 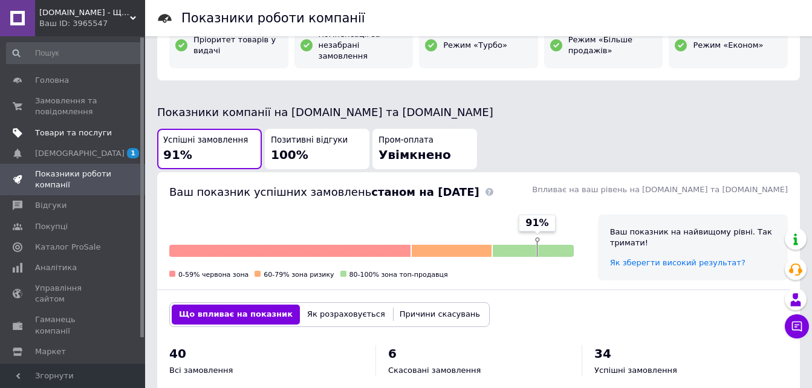 What do you see at coordinates (728, 45) in the screenshot?
I see `span: Режим «Економ»` at bounding box center [728, 45].